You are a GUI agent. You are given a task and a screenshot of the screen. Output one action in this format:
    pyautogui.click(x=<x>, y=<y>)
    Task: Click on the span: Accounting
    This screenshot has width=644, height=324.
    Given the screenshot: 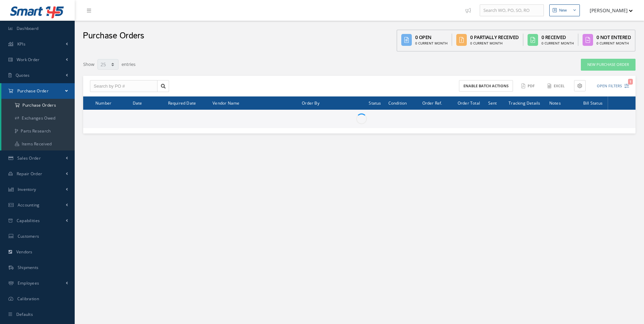 What is the action you would take?
    pyautogui.click(x=28, y=205)
    